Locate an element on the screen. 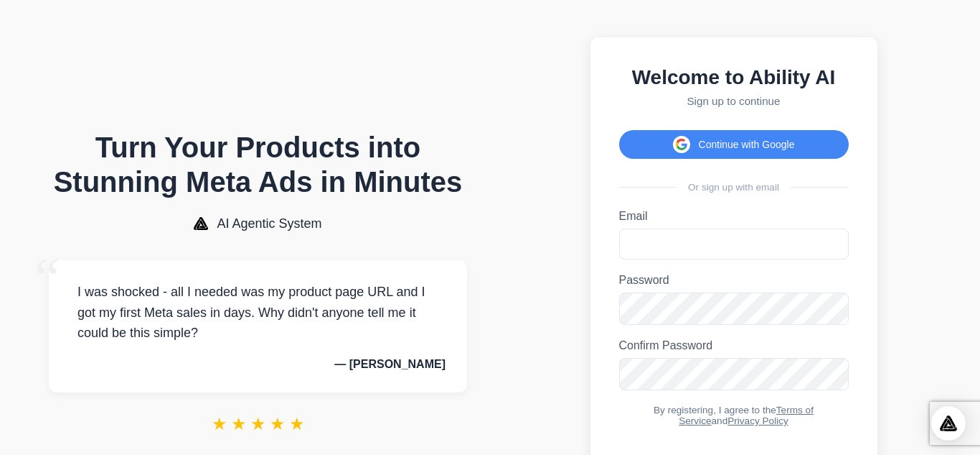 The height and width of the screenshot is (455, 980). a: Terms of Service is located at coordinates (746, 415).